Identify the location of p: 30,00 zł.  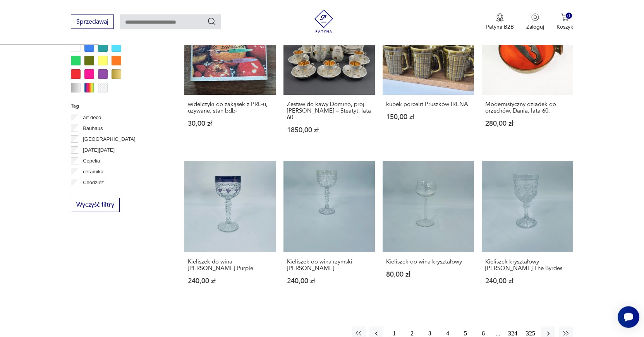
(230, 124).